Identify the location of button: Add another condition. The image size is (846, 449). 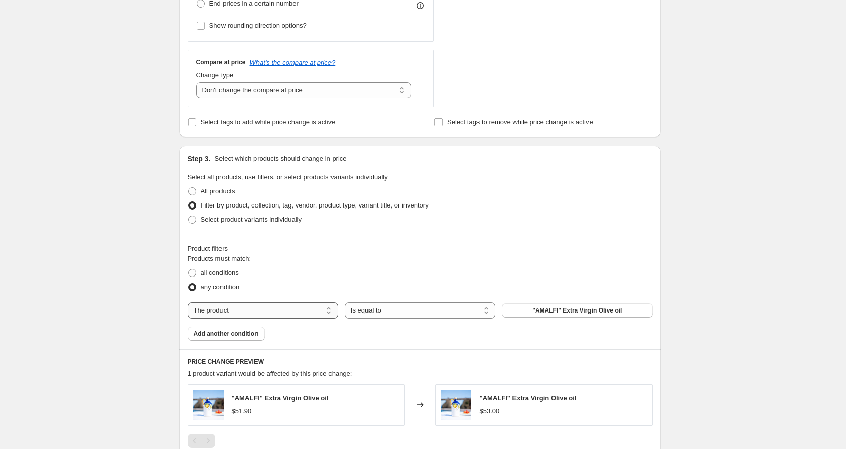
(226, 334).